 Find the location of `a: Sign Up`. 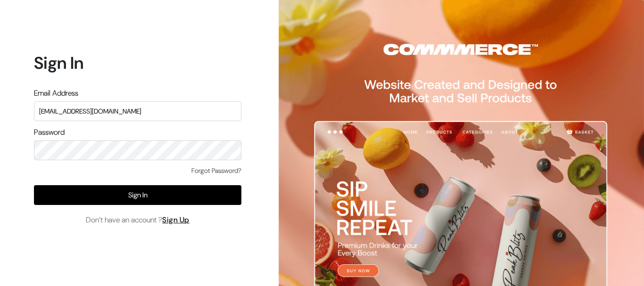

a: Sign Up is located at coordinates (176, 220).